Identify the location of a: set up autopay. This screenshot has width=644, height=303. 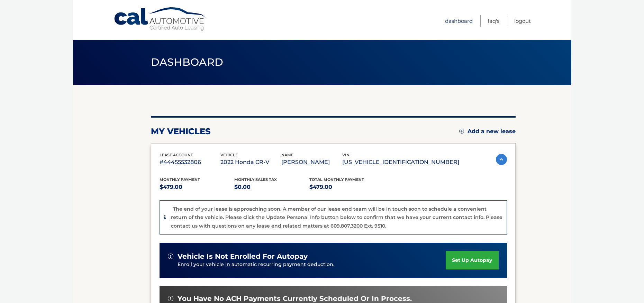
(472, 260).